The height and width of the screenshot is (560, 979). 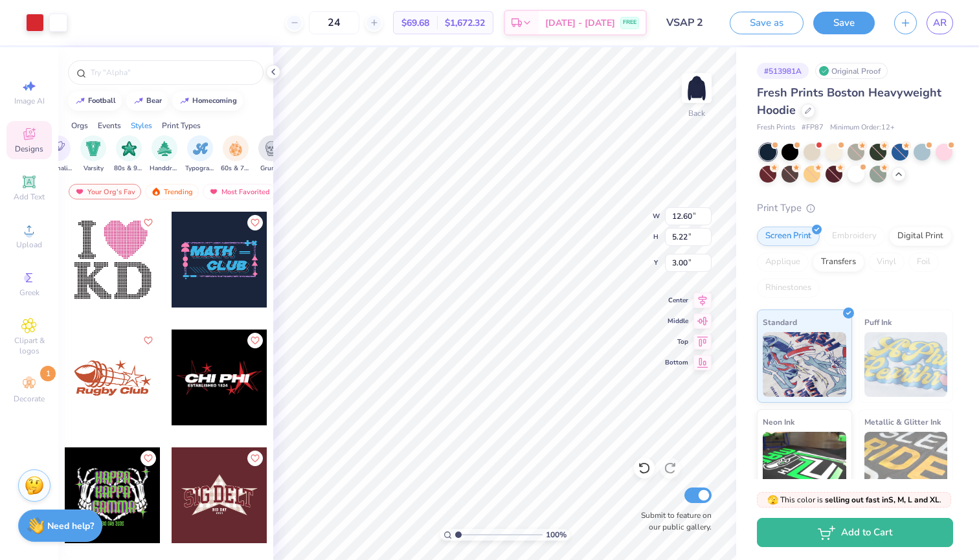 What do you see at coordinates (851, 70) in the screenshot?
I see `div: Original Proof` at bounding box center [851, 70].